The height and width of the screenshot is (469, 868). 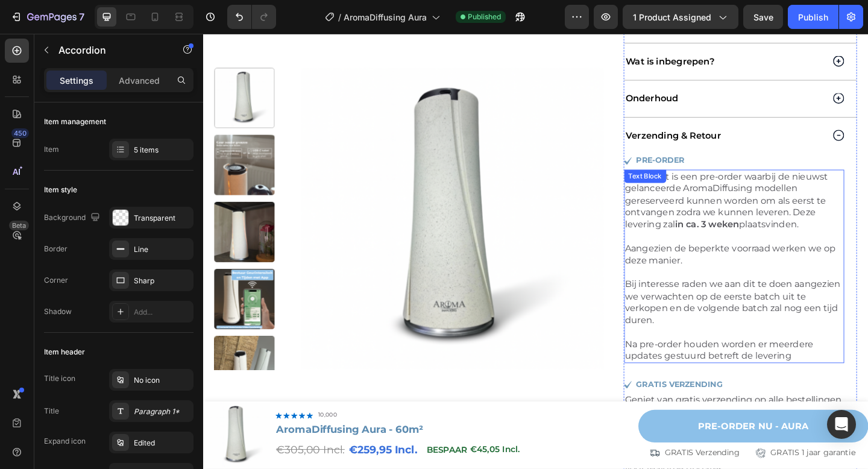 What do you see at coordinates (162, 150) in the screenshot?
I see `div: 5 items` at bounding box center [162, 150].